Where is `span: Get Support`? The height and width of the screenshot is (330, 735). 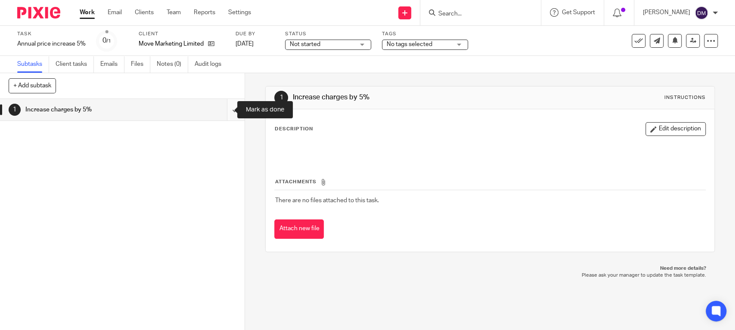 span: Get Support is located at coordinates (578, 12).